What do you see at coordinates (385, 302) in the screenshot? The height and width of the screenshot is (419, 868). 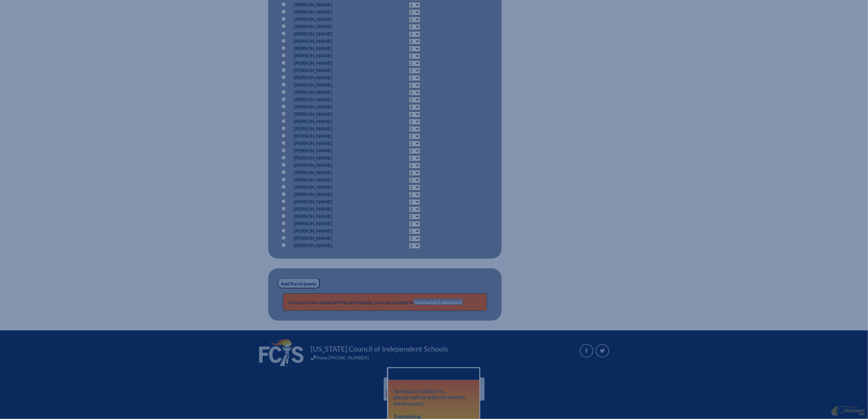 I see `p: Once you have added all the participants, you can proceed to .` at bounding box center [385, 302].